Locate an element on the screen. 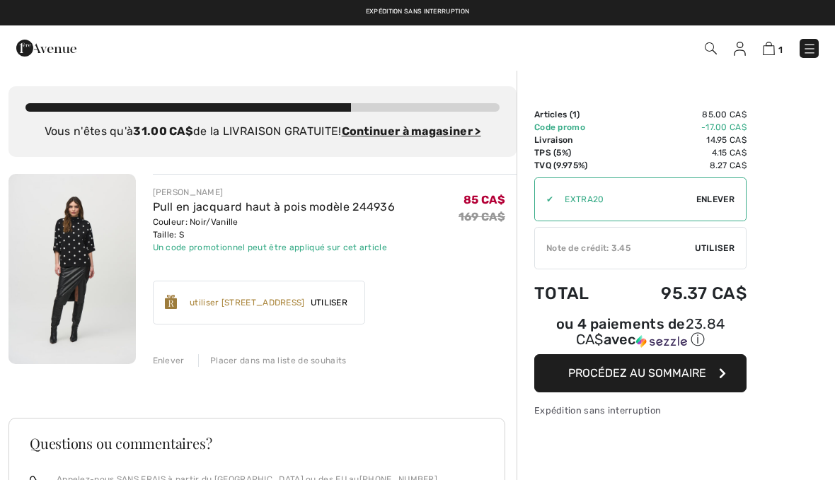 The height and width of the screenshot is (480, 835). td: Code promo is located at coordinates (575, 127).